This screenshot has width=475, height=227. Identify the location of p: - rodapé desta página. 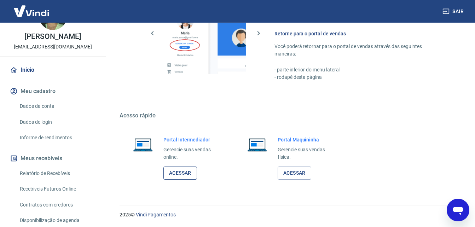
(358, 77).